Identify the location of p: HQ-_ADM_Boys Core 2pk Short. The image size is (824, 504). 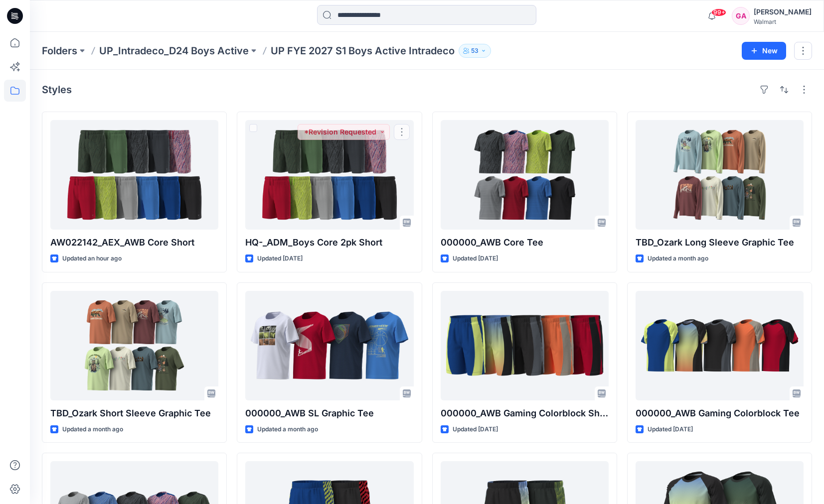
(329, 242).